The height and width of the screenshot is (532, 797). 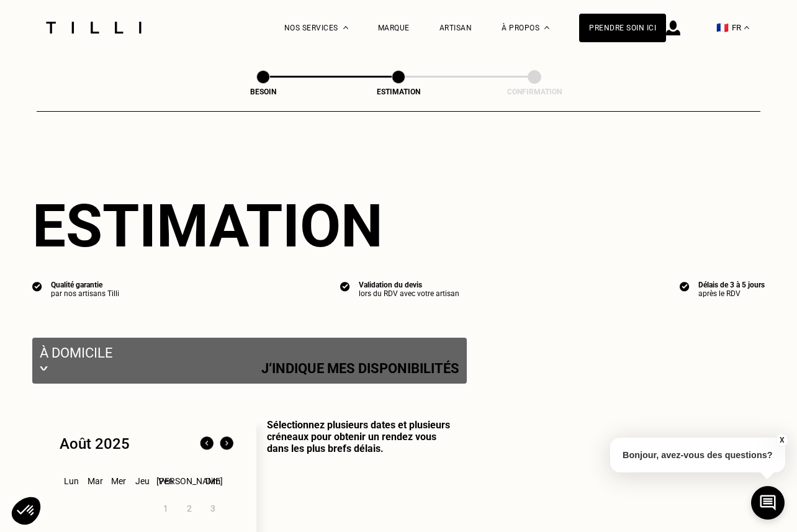 What do you see at coordinates (547, 27) in the screenshot?
I see `img: Menu déroulant à propos` at bounding box center [547, 27].